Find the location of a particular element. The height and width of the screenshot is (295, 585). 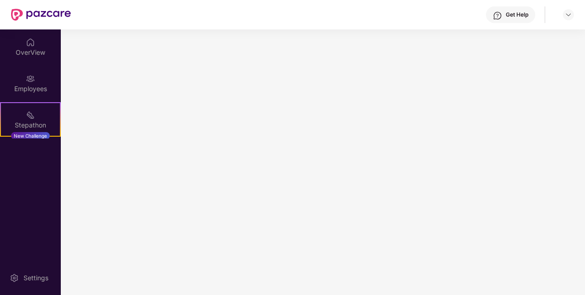

img: svg+xml;base64,PHN2ZyB4bWxucz0iaHR0cDovL3d3dy53My5vcmcvMjAwMC9zdmciIHdpZHRoPSIyMSIgaGVpZ2h0PSIyMC... is located at coordinates (30, 115).